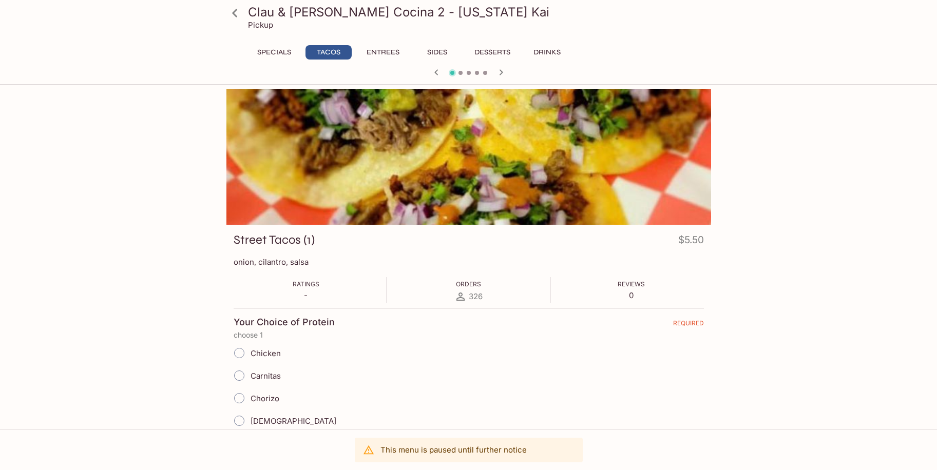 Image resolution: width=937 pixels, height=470 pixels. What do you see at coordinates (306, 284) in the screenshot?
I see `span: Ratings` at bounding box center [306, 284].